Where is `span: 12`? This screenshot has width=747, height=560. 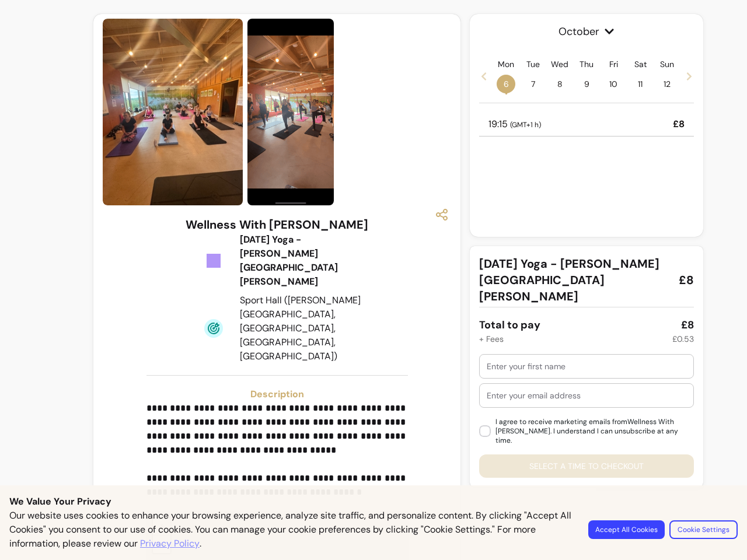 span: 12 is located at coordinates (667, 84).